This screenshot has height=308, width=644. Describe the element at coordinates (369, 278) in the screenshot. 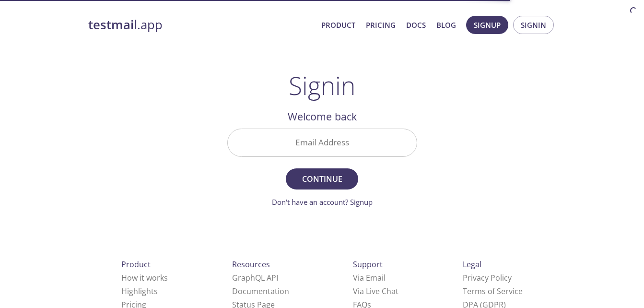

I see `a: Via Email` at that location.